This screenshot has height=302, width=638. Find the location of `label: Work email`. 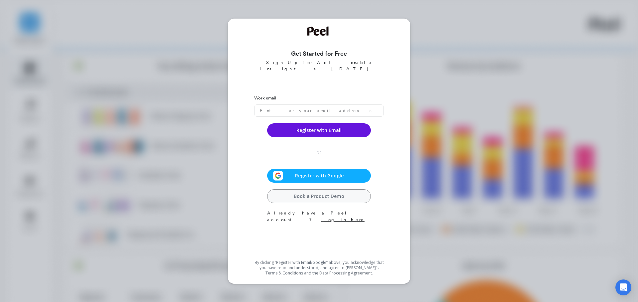

label: Work email is located at coordinates (319, 98).